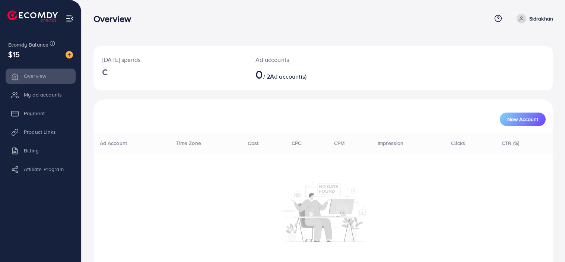 The height and width of the screenshot is (262, 565). Describe the element at coordinates (304, 60) in the screenshot. I see `p: Ad accounts` at that location.